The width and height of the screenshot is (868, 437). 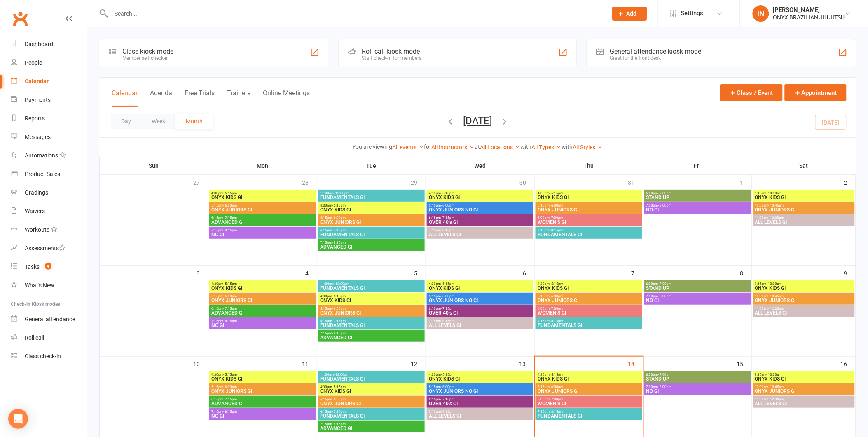 I want to click on span: 7:00pm, so click(x=697, y=205).